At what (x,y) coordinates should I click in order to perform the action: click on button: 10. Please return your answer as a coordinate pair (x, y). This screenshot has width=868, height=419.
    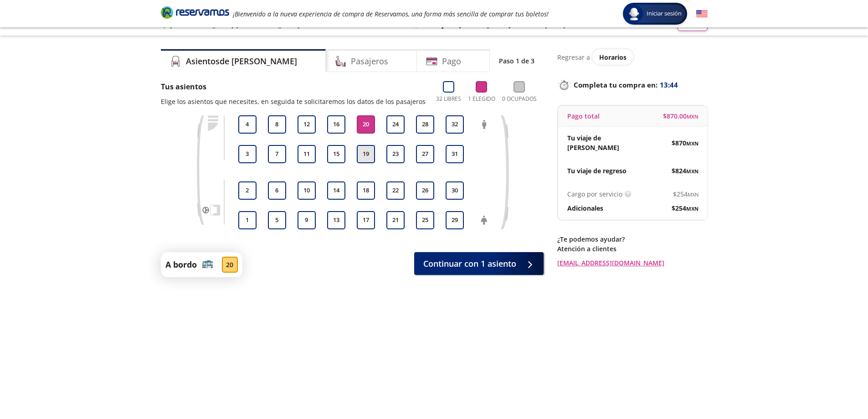
    Looking at the image, I should click on (307, 190).